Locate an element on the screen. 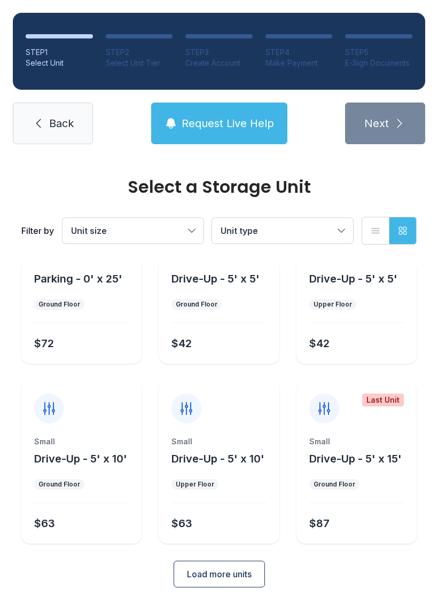 The width and height of the screenshot is (438, 604). span: Unit size is located at coordinates (89, 231).